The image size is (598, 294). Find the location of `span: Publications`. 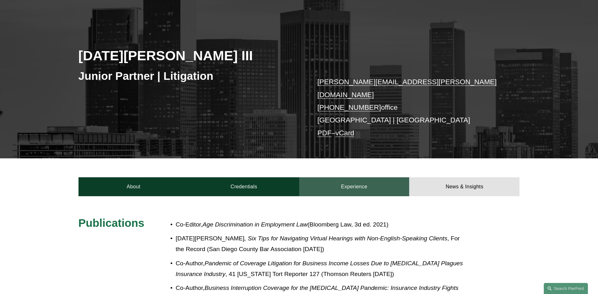

span: Publications is located at coordinates (111, 223).